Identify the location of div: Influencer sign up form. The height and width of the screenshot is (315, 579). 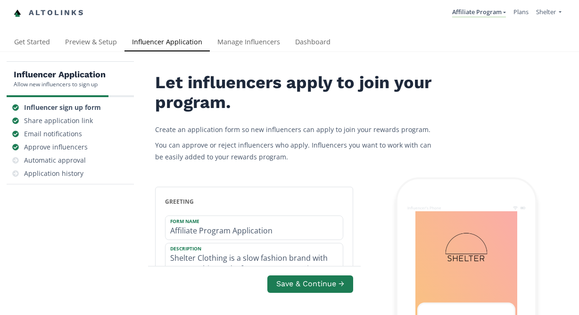
(62, 108).